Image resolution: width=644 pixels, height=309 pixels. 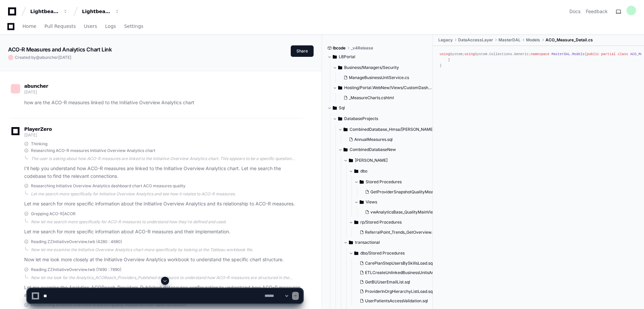 I want to click on span: ACO_Measure_Detail.cs, so click(x=569, y=40).